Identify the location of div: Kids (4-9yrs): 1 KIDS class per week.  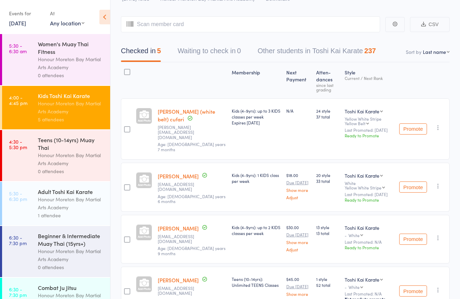
(256, 178).